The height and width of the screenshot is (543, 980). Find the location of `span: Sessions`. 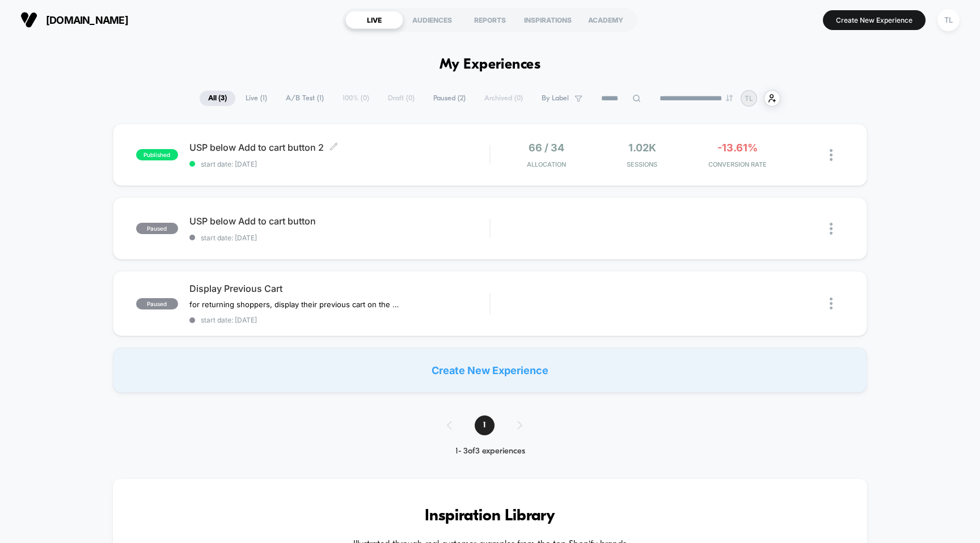

span: Sessions is located at coordinates (641, 164).